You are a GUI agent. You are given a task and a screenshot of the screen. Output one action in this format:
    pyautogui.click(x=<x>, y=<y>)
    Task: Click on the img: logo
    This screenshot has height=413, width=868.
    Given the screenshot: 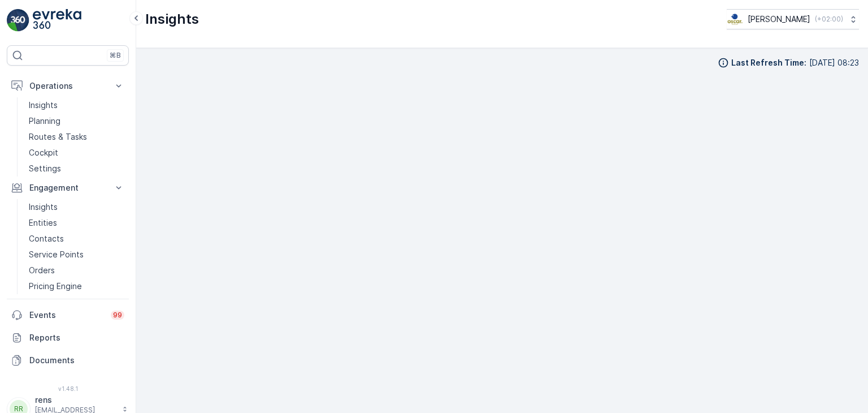 What is the action you would take?
    pyautogui.click(x=18, y=20)
    